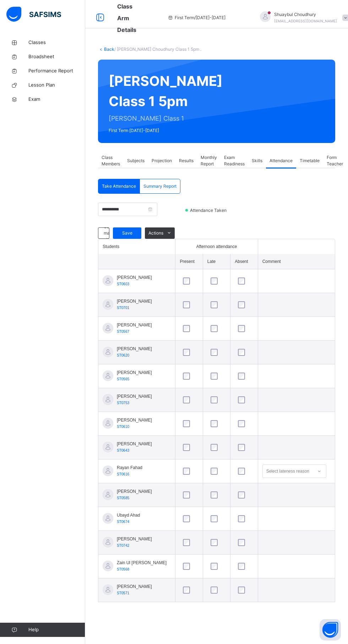 The height and width of the screenshot is (644, 348). Describe the element at coordinates (111, 160) in the screenshot. I see `span: Class Members` at that location.